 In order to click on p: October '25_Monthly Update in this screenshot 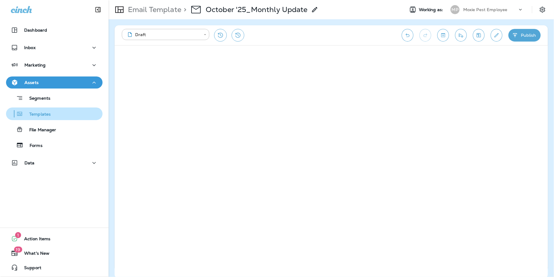, I will do `click(256, 10)`.